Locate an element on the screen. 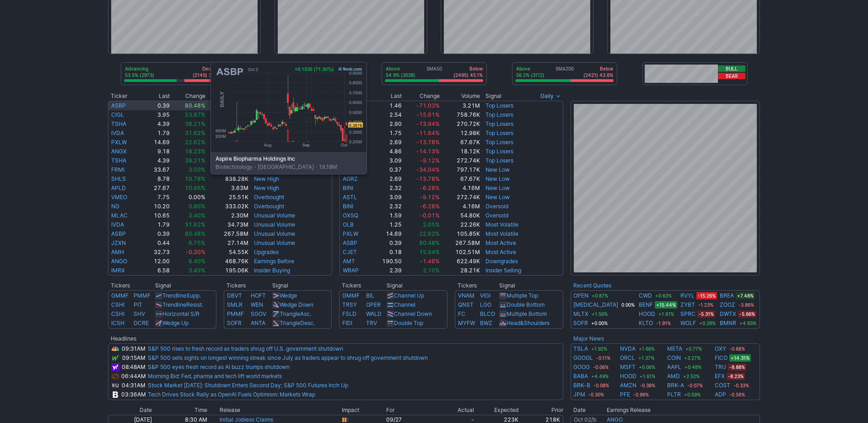  a: DCRE is located at coordinates (141, 323).